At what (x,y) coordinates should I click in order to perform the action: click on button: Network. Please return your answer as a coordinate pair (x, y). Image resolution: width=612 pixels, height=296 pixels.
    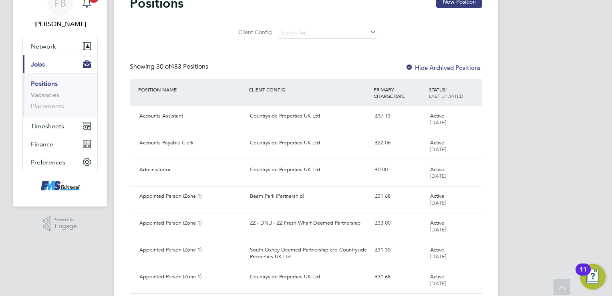
    Looking at the image, I should click on (60, 46).